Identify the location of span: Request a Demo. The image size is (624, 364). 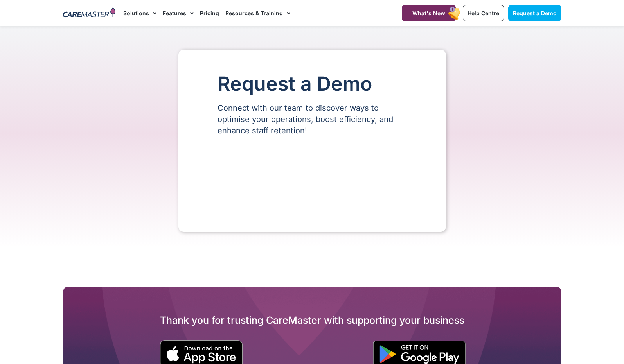
(535, 13).